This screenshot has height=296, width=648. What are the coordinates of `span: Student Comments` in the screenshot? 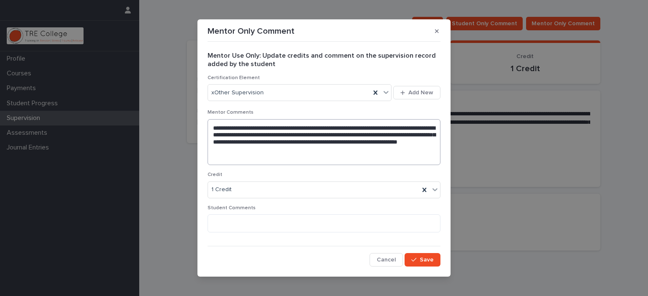 It's located at (231, 208).